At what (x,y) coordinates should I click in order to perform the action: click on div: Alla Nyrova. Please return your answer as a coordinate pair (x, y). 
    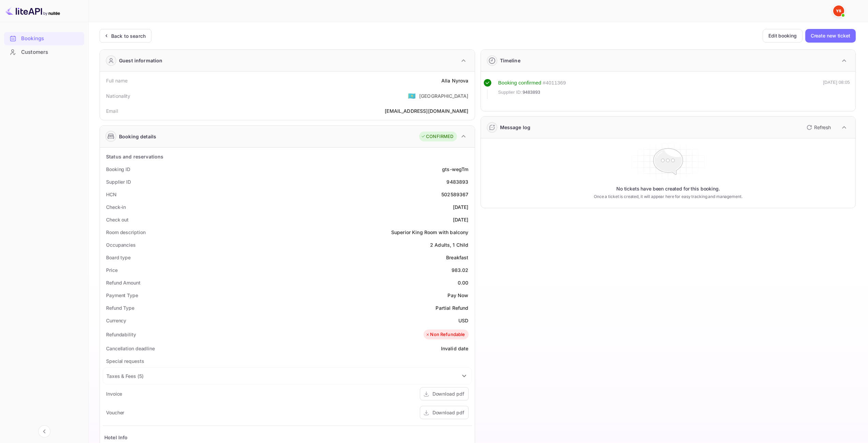
    Looking at the image, I should click on (455, 80).